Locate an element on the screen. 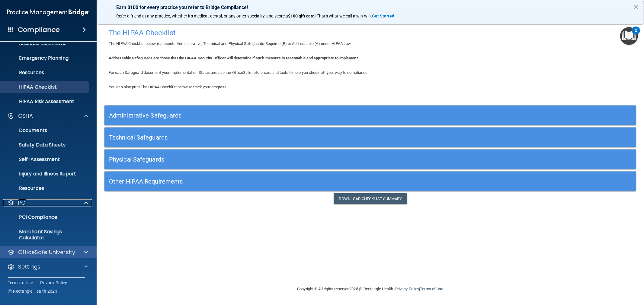  h4: Compliance is located at coordinates (39, 30).